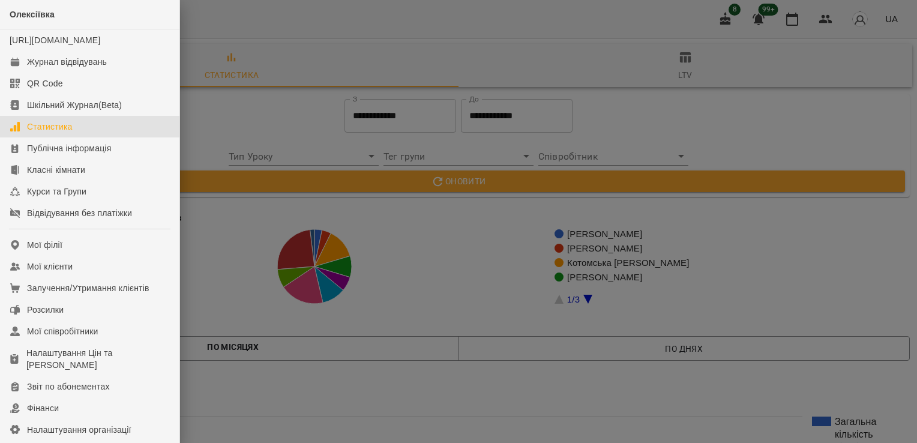 The image size is (917, 443). What do you see at coordinates (74, 105) in the screenshot?
I see `div: Шкільний Журнал(Beta)` at bounding box center [74, 105].